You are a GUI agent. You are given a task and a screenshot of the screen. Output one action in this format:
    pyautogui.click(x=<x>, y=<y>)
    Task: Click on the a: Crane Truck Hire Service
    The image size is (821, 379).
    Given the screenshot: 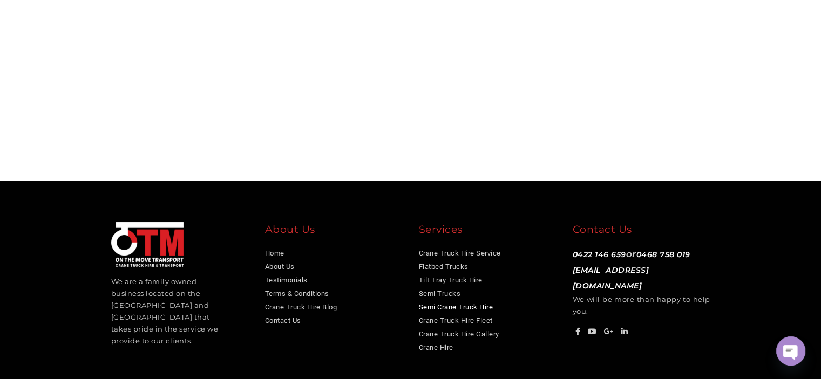 What is the action you would take?
    pyautogui.click(x=460, y=253)
    